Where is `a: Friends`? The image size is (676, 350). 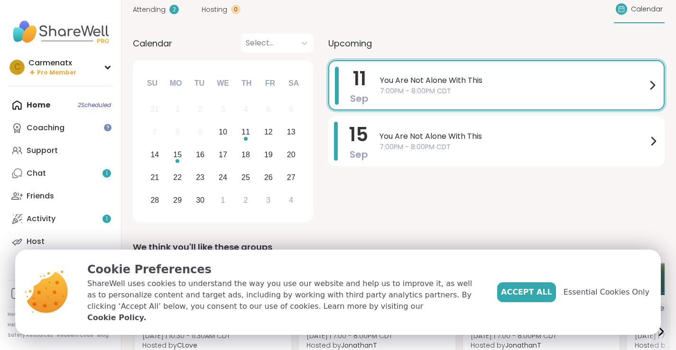
a: Friends is located at coordinates (60, 196).